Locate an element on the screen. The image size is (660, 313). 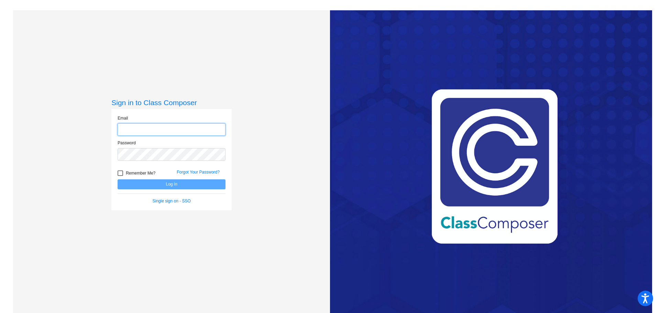
a: Single sign on - SSO is located at coordinates (171, 201).